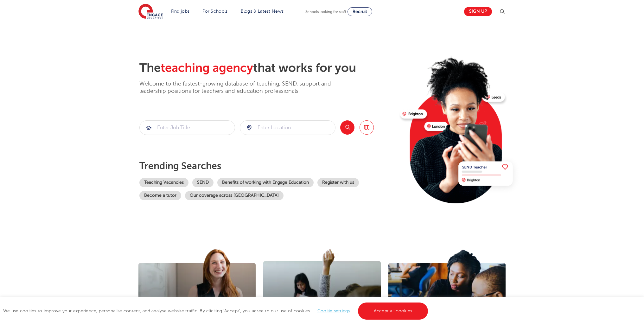  What do you see at coordinates (338, 183) in the screenshot?
I see `a: Register with us` at bounding box center [338, 183].